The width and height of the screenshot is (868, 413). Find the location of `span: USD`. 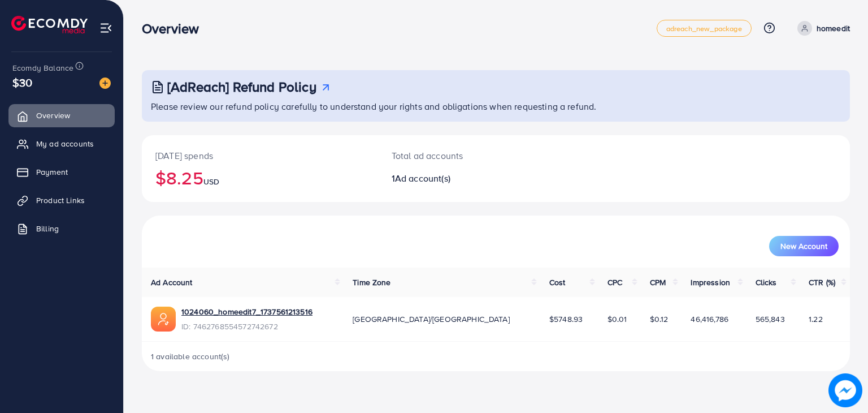

span: USD is located at coordinates (211, 182).